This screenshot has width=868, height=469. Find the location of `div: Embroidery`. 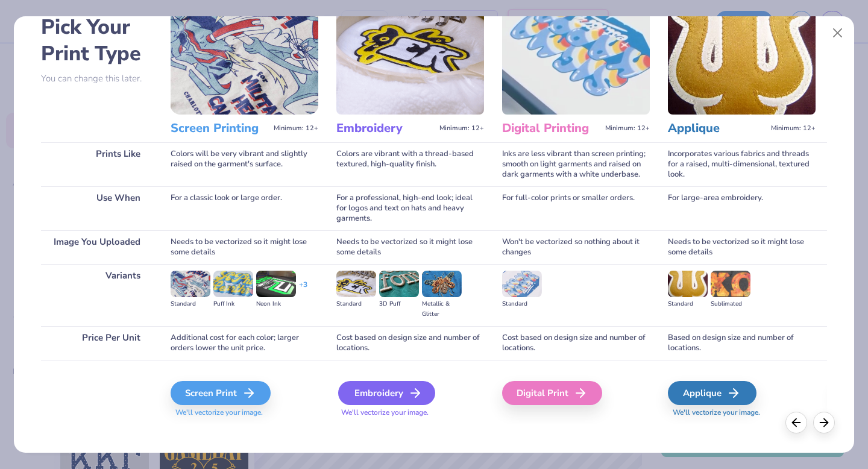

div: Embroidery is located at coordinates (387, 393).